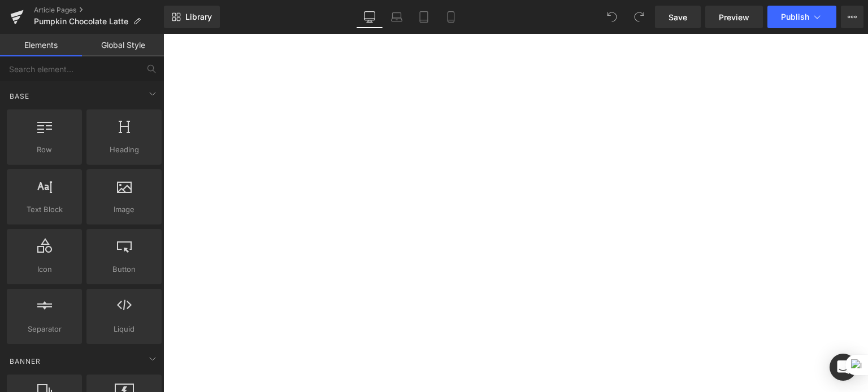 Image resolution: width=868 pixels, height=392 pixels. I want to click on a: Tablet, so click(424, 17).